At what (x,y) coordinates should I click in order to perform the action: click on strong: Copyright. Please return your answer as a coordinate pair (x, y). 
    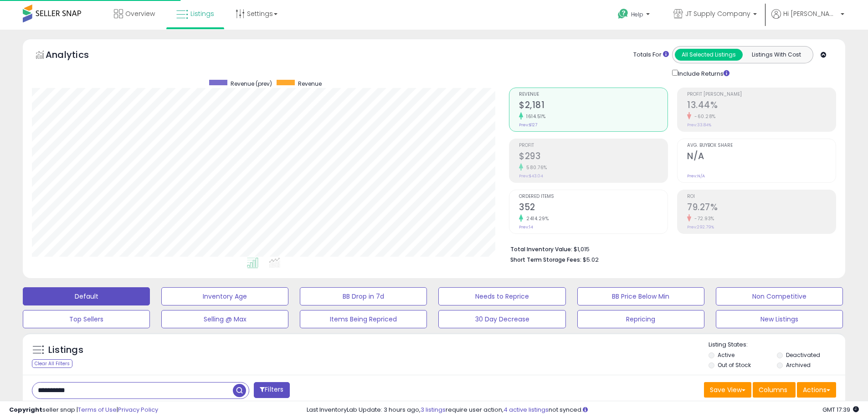
    Looking at the image, I should click on (26, 409).